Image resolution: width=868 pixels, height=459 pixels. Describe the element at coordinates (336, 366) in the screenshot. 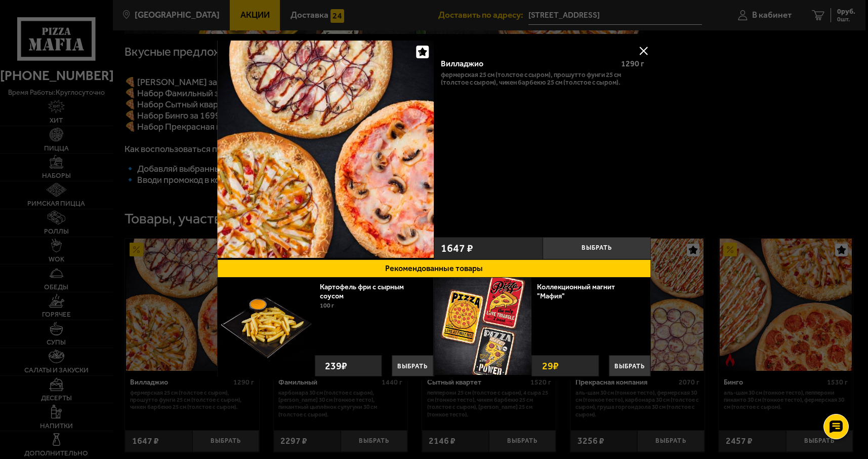

I see `strong: 239 ₽` at that location.